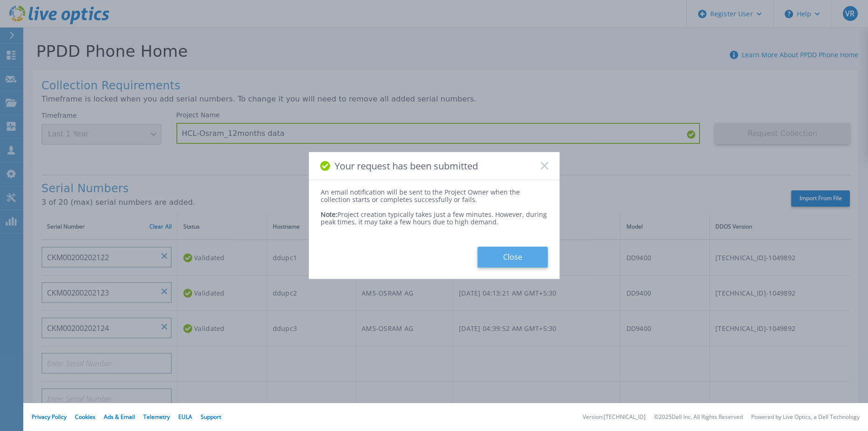 The height and width of the screenshot is (431, 868). I want to click on li: Powered by Live Optics, a Dell Technology, so click(805, 417).